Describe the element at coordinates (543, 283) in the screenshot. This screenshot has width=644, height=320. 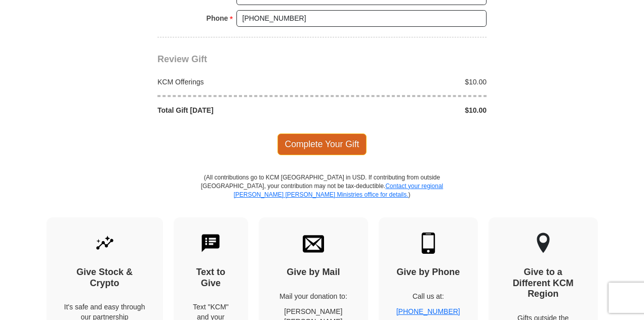
I see `h4: Give to a Different KCM Region` at that location.